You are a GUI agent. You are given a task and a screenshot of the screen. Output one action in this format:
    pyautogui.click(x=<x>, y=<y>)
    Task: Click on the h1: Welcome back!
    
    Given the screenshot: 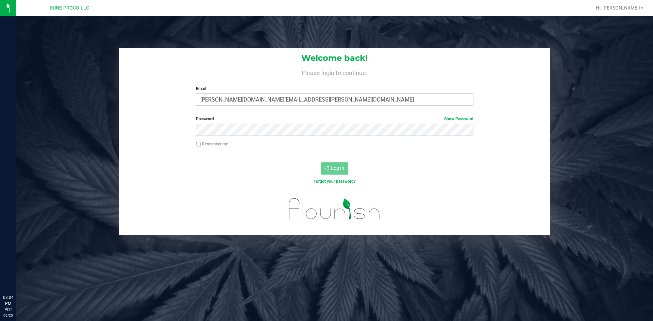 What is the action you would take?
    pyautogui.click(x=335, y=58)
    